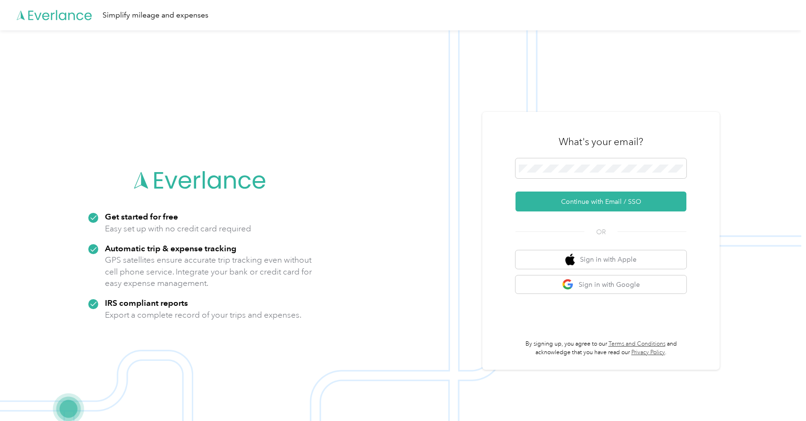  I want to click on strong: Get started for free, so click(141, 216).